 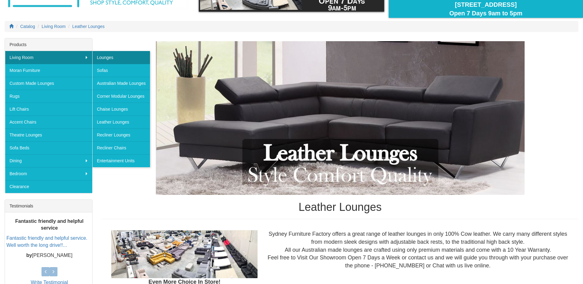 I want to click on span: Living Room, so click(x=54, y=26).